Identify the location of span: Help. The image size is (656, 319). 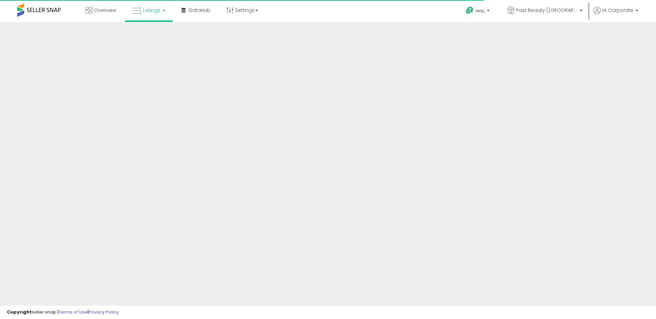
(480, 11).